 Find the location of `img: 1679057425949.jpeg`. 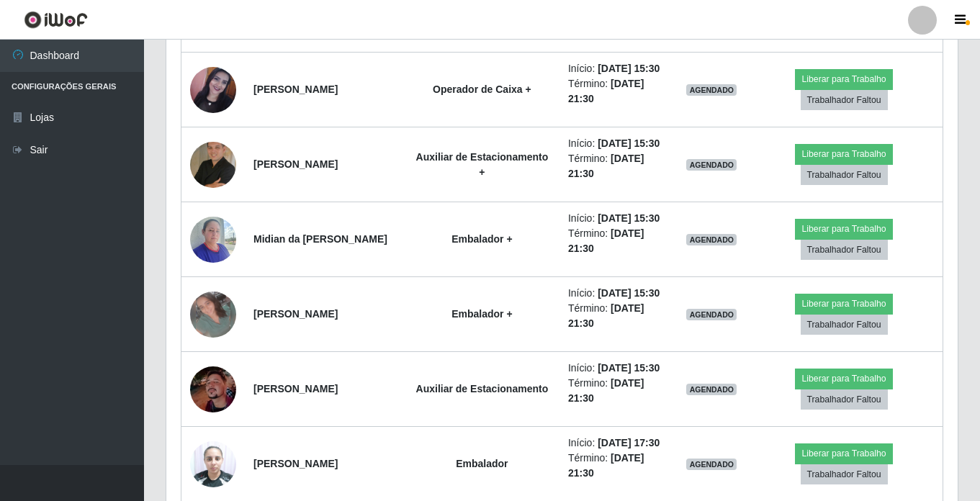

img: 1679057425949.jpeg is located at coordinates (213, 165).